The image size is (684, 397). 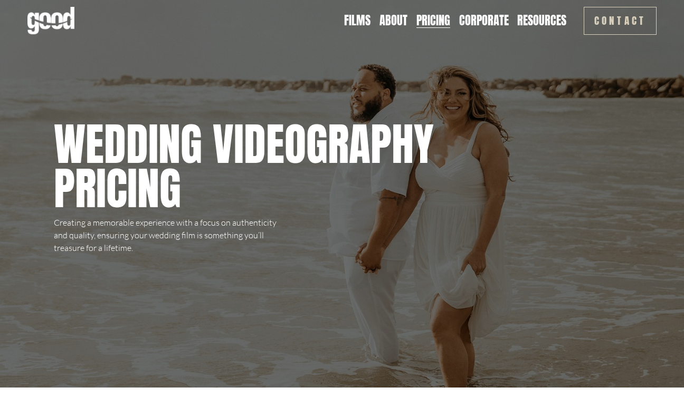 I want to click on a: Corporate, so click(x=484, y=21).